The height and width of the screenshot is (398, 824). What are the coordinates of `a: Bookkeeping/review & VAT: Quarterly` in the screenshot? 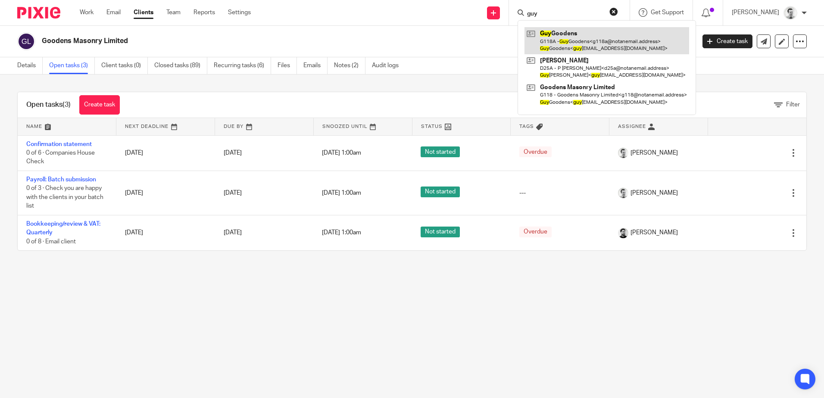 It's located at (63, 228).